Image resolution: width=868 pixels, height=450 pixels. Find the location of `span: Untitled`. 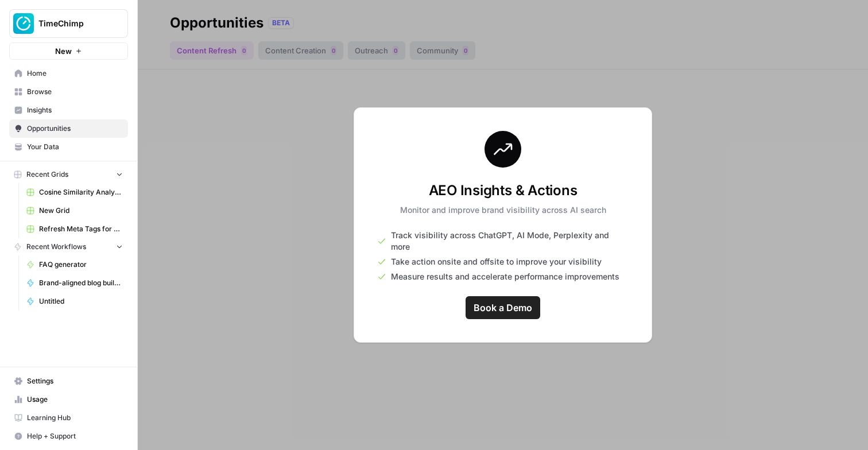

span: Untitled is located at coordinates (81, 301).